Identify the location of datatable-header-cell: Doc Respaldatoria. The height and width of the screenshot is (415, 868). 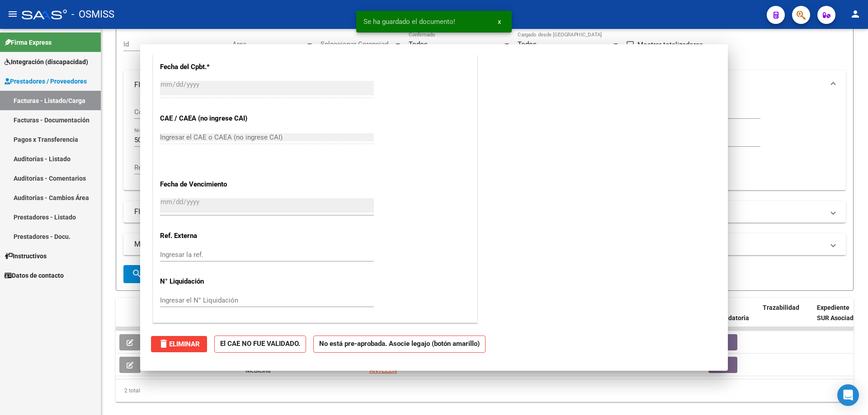
(732, 318).